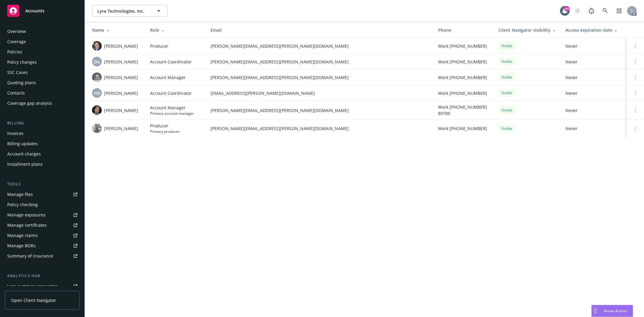 The image size is (644, 317). I want to click on a: Coverage gap analysis, so click(43, 104).